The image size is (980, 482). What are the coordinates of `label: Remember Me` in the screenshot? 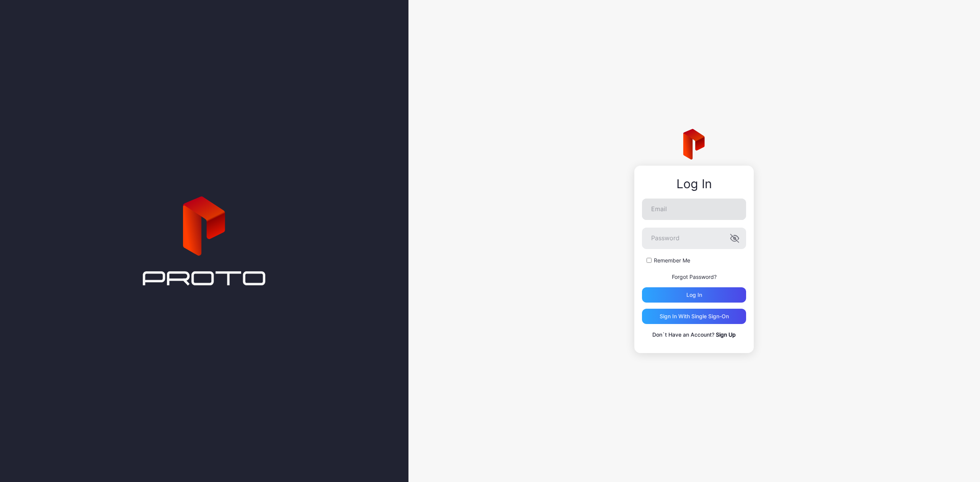 It's located at (672, 261).